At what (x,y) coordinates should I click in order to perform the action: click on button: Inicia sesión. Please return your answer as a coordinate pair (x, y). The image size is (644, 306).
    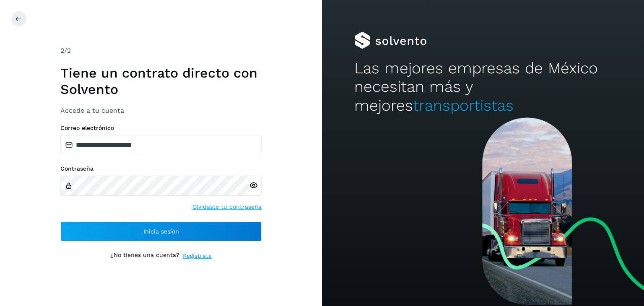
    Looking at the image, I should click on (161, 231).